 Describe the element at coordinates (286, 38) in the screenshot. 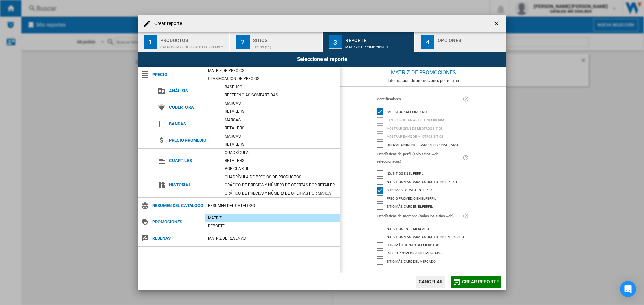

I see `div: Sitios` at that location.